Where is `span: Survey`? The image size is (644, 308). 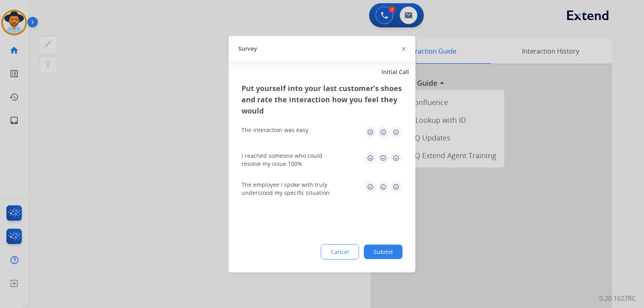 span: Survey is located at coordinates (247, 49).